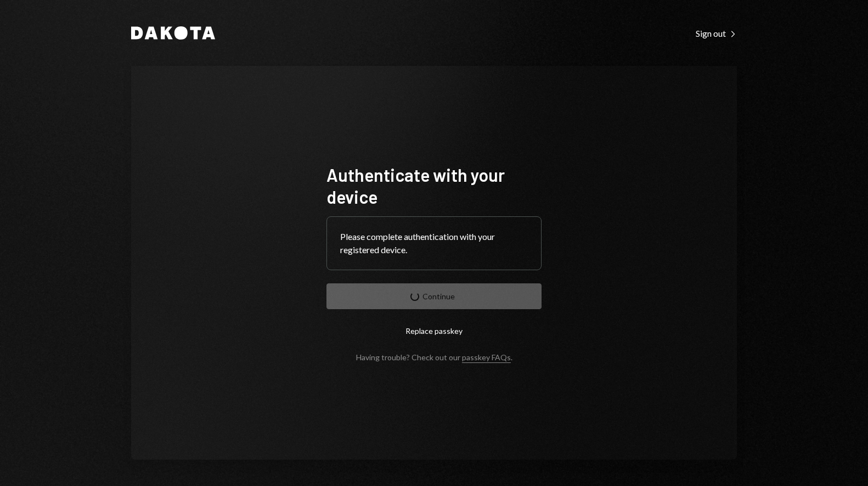 This screenshot has height=486, width=868. Describe the element at coordinates (716, 33) in the screenshot. I see `a: Sign out` at that location.